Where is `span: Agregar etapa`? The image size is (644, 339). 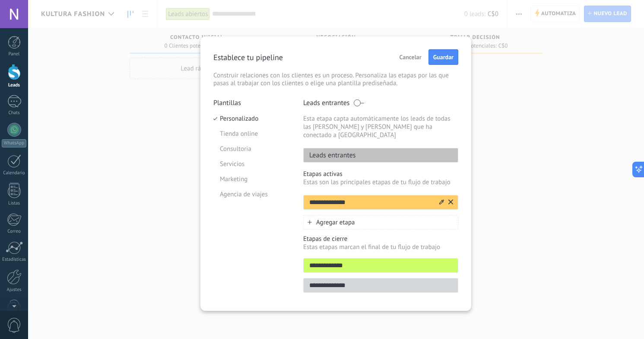 span: Agregar etapa is located at coordinates (336, 222).